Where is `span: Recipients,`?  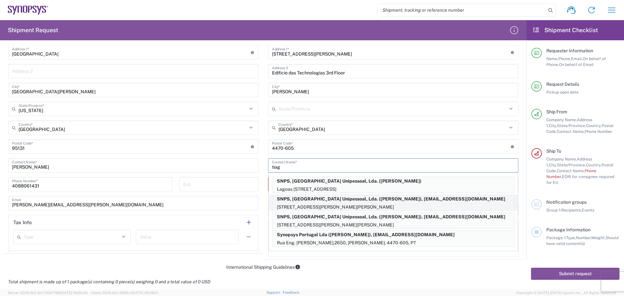
span: Recipients, is located at coordinates (571, 210).